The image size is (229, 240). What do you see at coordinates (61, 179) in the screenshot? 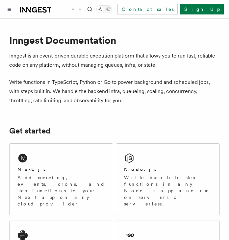
I see `a: Next.jsAdd queueing, events, crons, and step functions to your Next app on any cloud provider.` at bounding box center [61, 179].